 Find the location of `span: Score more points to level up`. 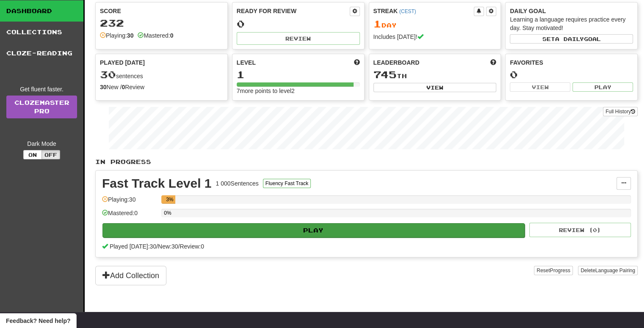

span: Score more points to level up is located at coordinates (357, 63).